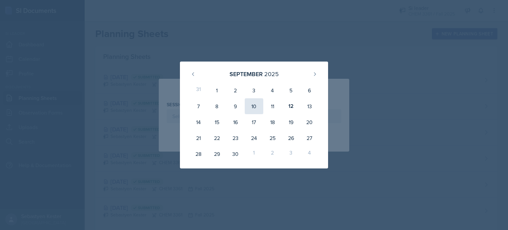 The image size is (508, 230). What do you see at coordinates (310, 106) in the screenshot?
I see `div: 13` at bounding box center [310, 106].